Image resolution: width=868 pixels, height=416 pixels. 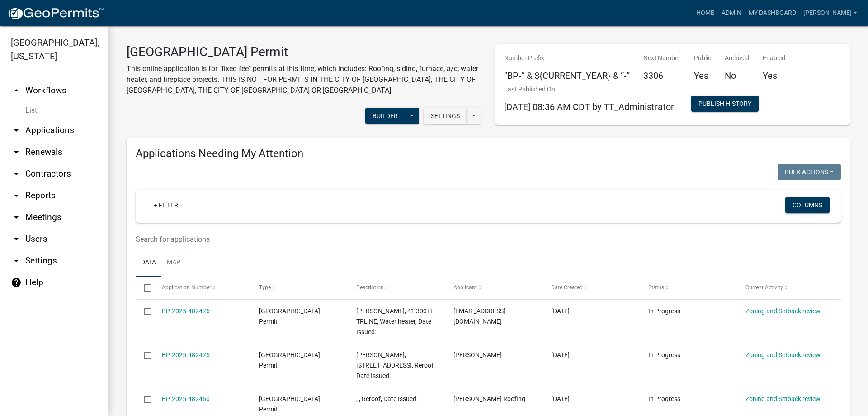 What do you see at coordinates (489, 398) in the screenshot?
I see `span: Bialka Roofing` at bounding box center [489, 398].